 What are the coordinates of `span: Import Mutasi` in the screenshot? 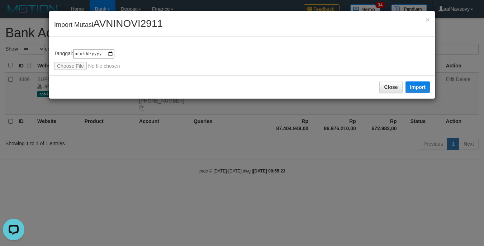 It's located at (108, 25).